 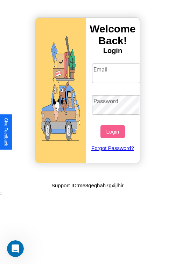 I want to click on img: gif, so click(x=60, y=90).